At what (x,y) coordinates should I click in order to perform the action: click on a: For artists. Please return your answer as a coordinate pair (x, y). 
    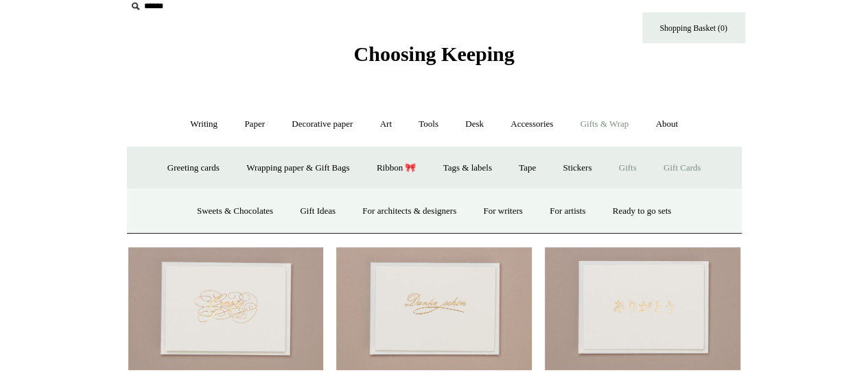
    Looking at the image, I should click on (567, 211).